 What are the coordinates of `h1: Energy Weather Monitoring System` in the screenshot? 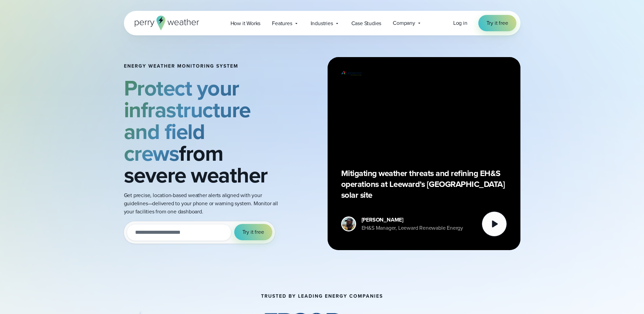 It's located at (203, 66).